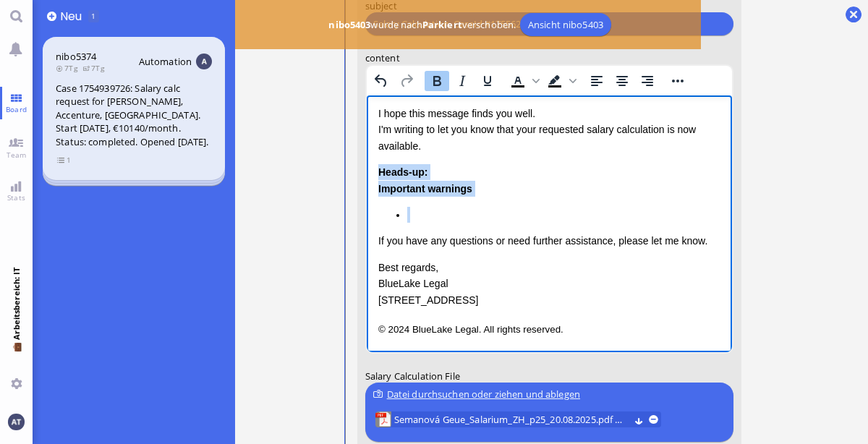 The height and width of the screenshot is (444, 868). Describe the element at coordinates (486, 81) in the screenshot. I see `button: Underline` at that location.